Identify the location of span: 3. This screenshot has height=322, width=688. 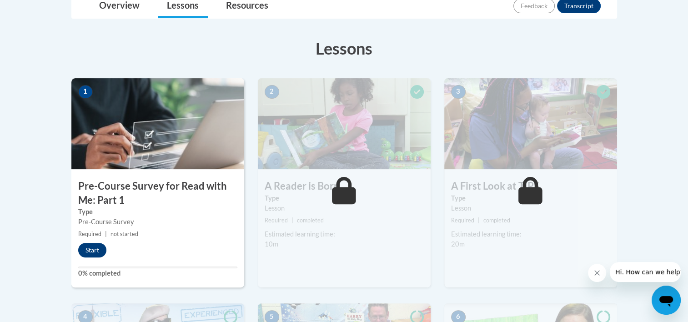
(459, 92).